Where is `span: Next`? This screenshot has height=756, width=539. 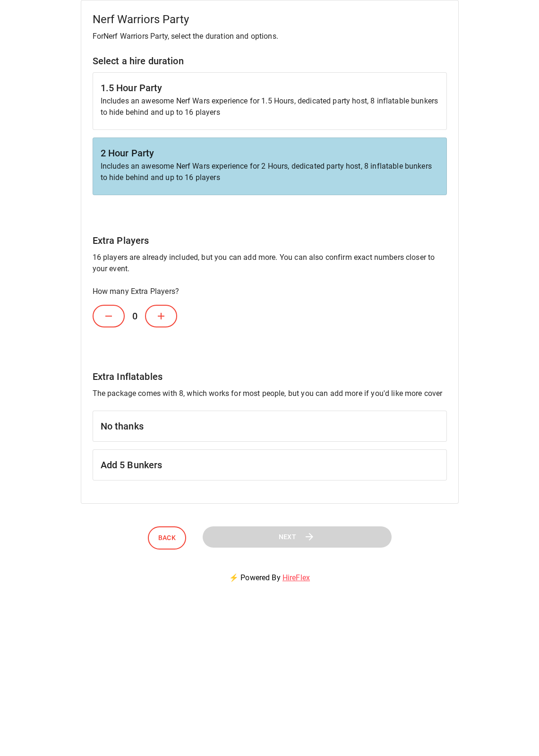
span: Next is located at coordinates (288, 537).